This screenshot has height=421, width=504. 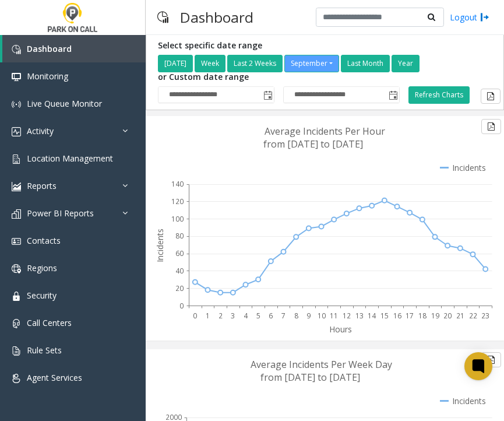 I want to click on img: pageIcon, so click(x=162, y=17).